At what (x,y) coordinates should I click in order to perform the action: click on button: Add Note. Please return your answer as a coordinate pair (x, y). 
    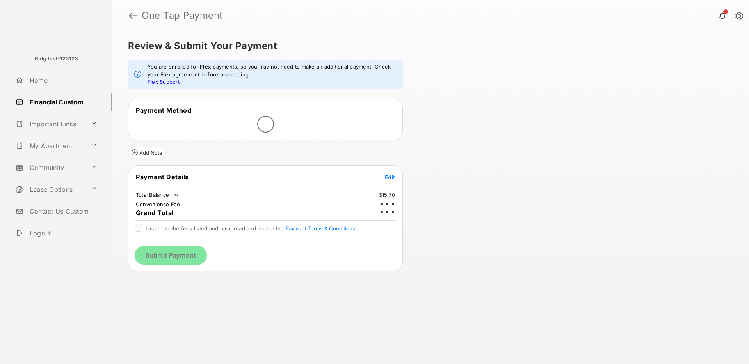
    Looking at the image, I should click on (147, 153).